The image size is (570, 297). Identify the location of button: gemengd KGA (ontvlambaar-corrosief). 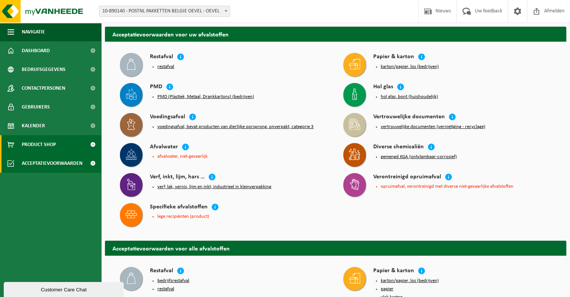
(419, 157).